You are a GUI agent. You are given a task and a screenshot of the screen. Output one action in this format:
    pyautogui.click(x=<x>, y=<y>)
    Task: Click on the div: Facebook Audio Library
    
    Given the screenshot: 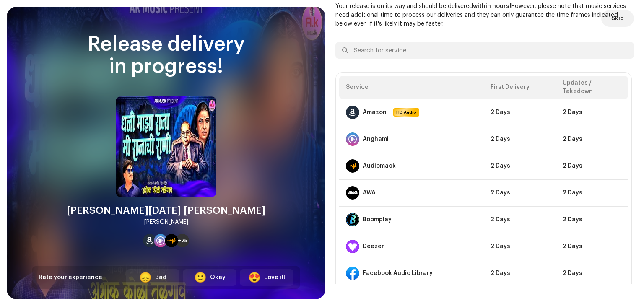 What is the action you would take?
    pyautogui.click(x=397, y=273)
    